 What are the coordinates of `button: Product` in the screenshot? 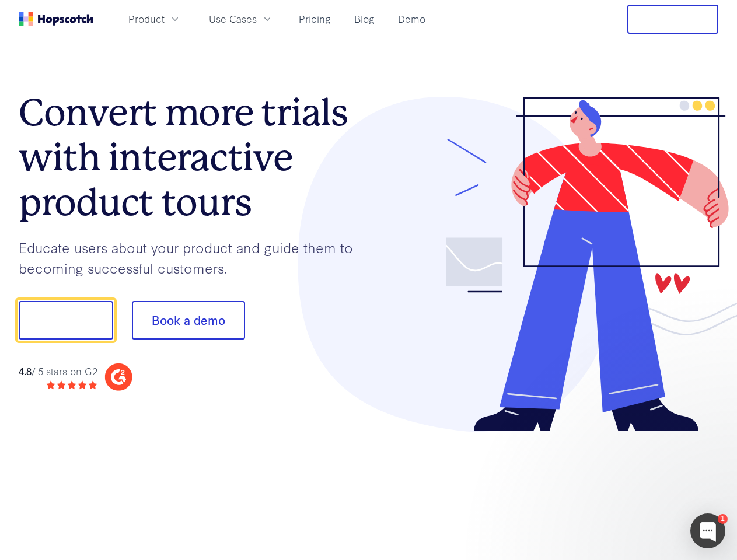 It's located at (155, 19).